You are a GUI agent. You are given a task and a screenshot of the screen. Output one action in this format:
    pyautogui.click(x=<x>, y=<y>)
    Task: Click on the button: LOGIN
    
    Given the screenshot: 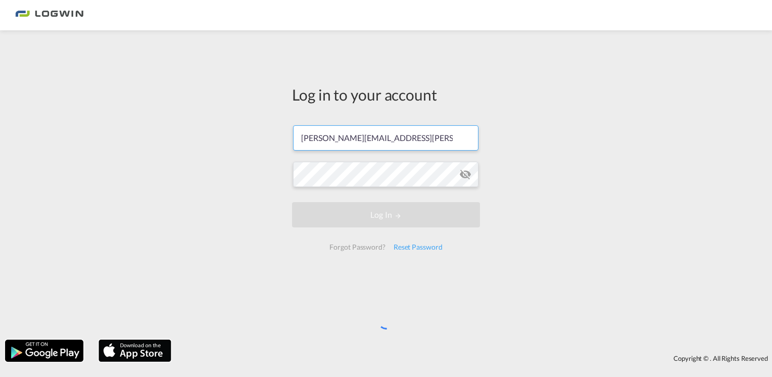 What is the action you would take?
    pyautogui.click(x=386, y=215)
    